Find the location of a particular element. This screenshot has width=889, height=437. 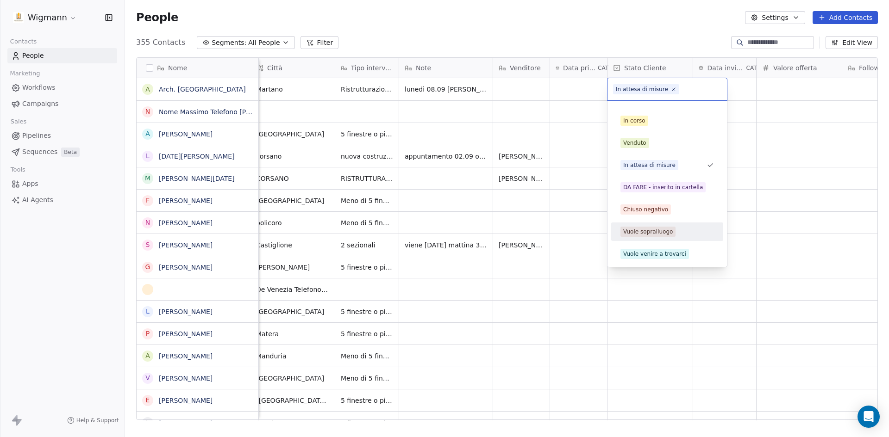

div: Chiuso negativo is located at coordinates (645, 210).